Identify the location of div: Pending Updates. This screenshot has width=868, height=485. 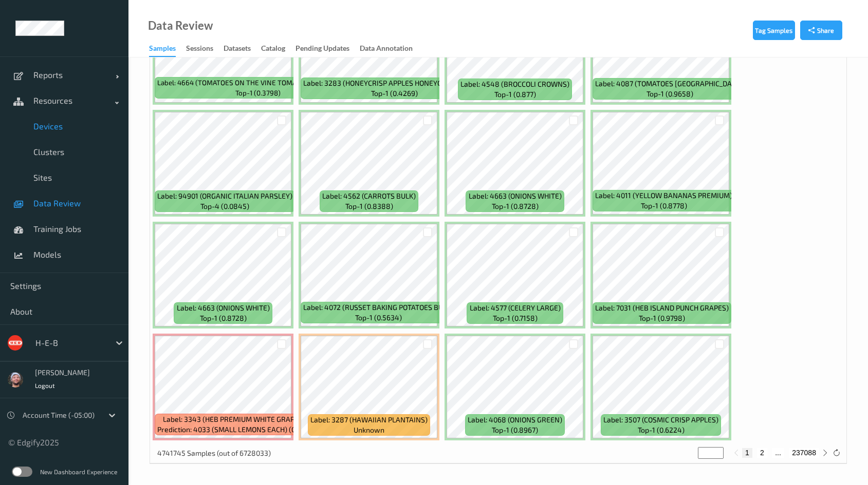
(322, 50).